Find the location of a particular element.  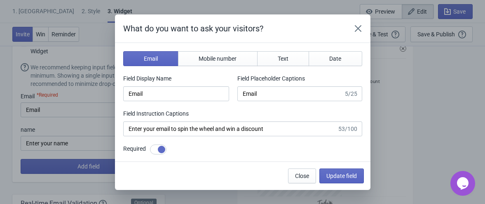

span: Close is located at coordinates (302, 176).